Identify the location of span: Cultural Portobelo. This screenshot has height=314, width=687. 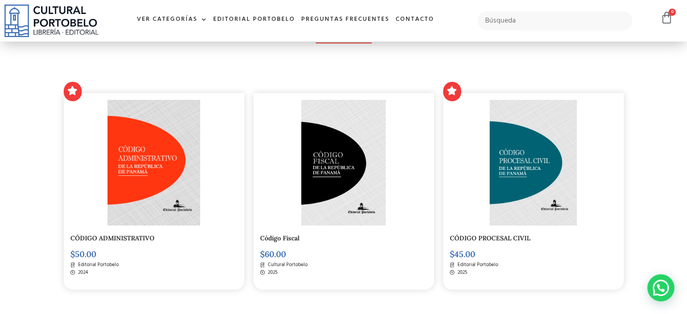
(287, 265).